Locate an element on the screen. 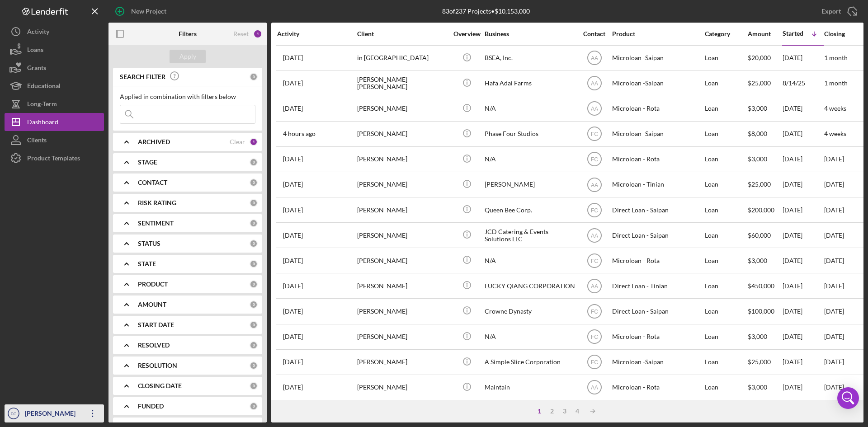 The width and height of the screenshot is (868, 427). div: 83 of 237 Projects • $10,153,000 is located at coordinates (486, 11).